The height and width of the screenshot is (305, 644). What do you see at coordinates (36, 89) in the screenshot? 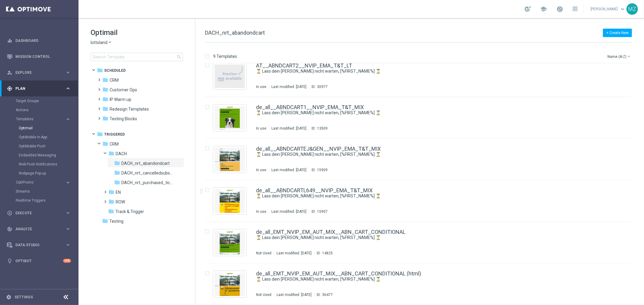
I see `div: Plan` at bounding box center [36, 89].